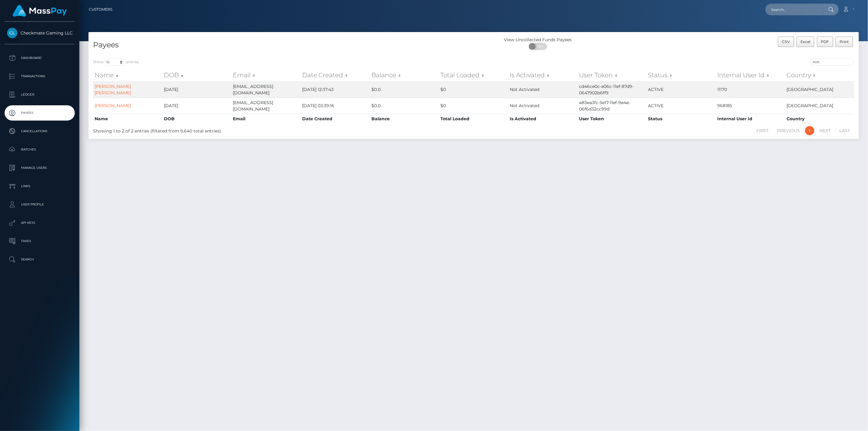  I want to click on th: Internal User Id, so click(750, 119).